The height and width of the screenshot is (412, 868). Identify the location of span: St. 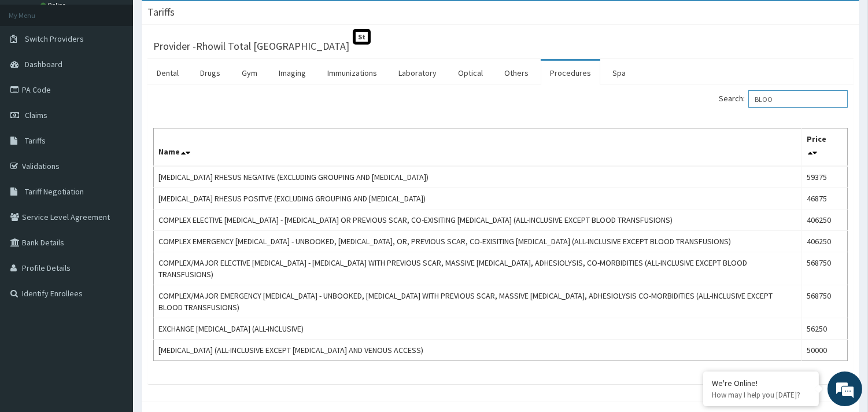
(361, 37).